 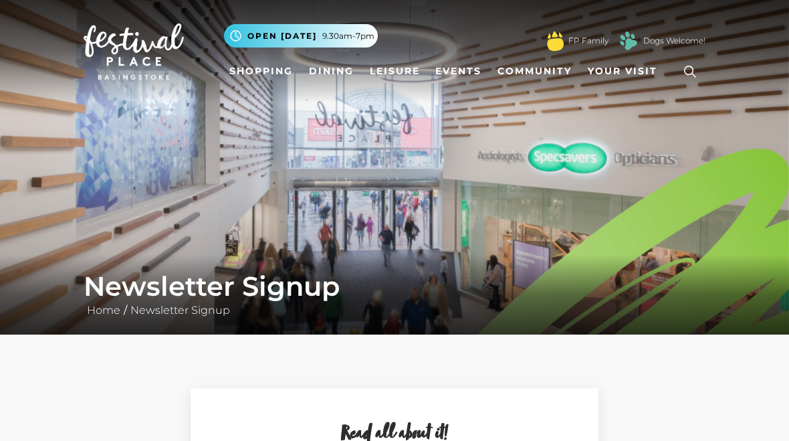 What do you see at coordinates (588, 41) in the screenshot?
I see `a: FP Family` at bounding box center [588, 41].